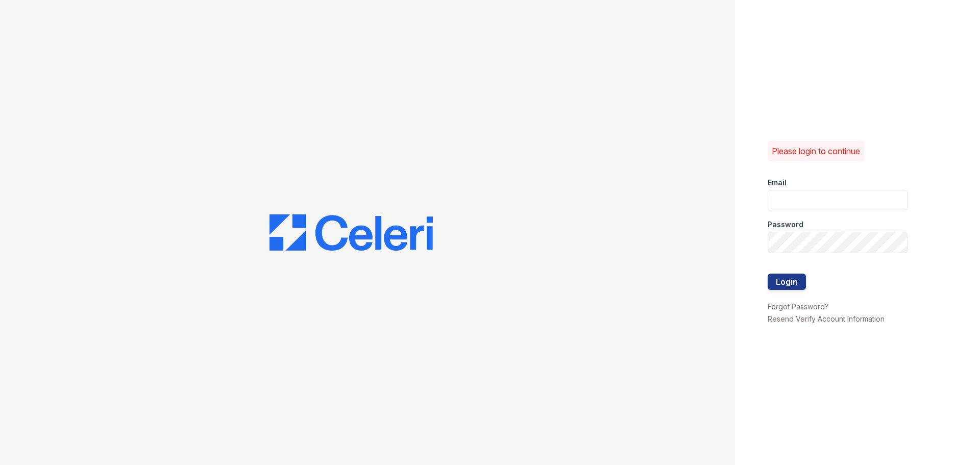  What do you see at coordinates (786, 225) in the screenshot?
I see `label: Password` at bounding box center [786, 225].